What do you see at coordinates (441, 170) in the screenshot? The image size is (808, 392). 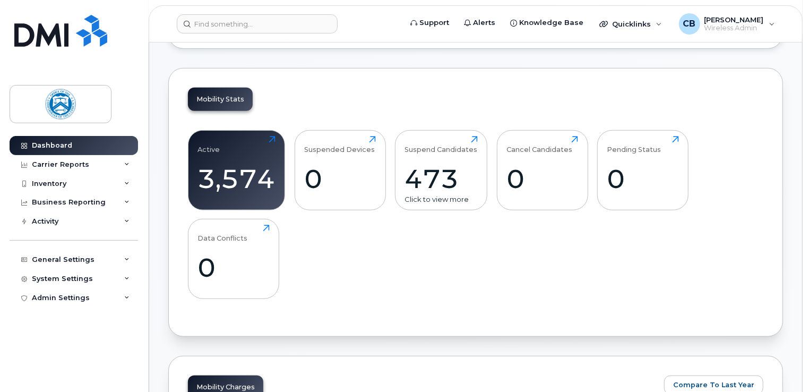 I see `a: Suspend Candidates473Click to view more` at bounding box center [441, 170].